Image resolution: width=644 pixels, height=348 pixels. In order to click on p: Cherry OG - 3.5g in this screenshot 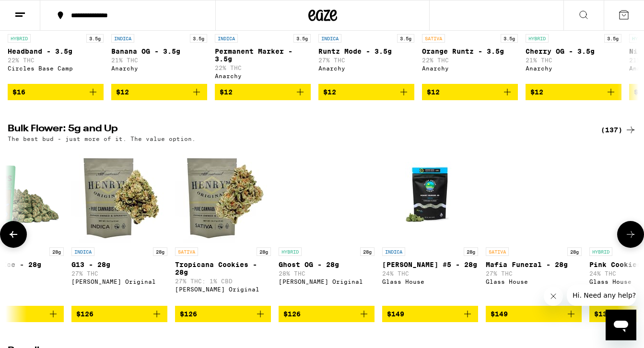, I will do `click(574, 51)`.